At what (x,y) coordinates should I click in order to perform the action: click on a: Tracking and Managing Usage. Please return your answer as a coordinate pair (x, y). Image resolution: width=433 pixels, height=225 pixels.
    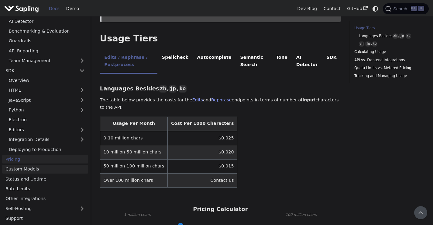
    Looking at the image, I should click on (388, 76).